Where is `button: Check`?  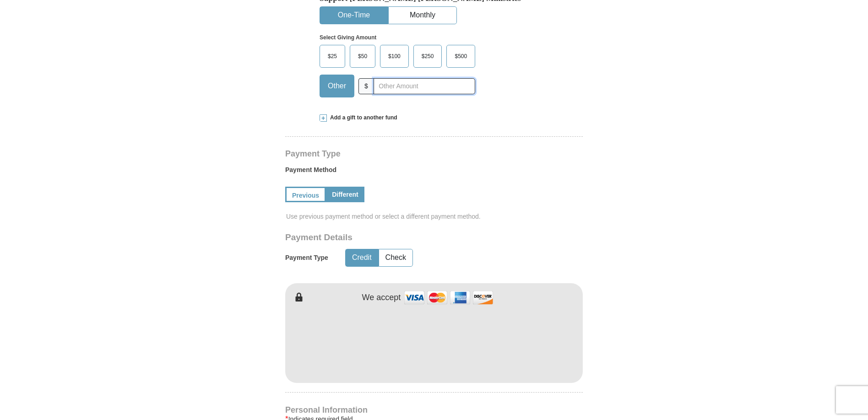
button: Check is located at coordinates (396, 257).